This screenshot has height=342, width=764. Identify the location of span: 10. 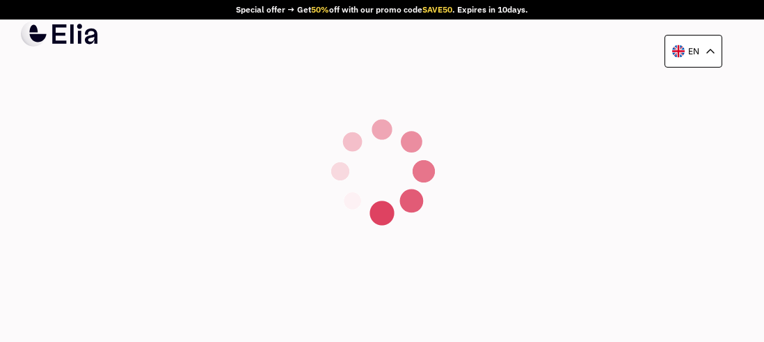
(503, 9).